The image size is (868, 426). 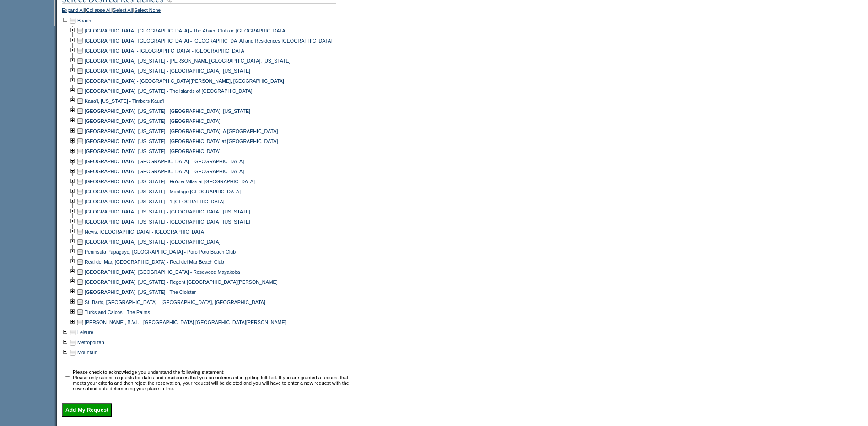 What do you see at coordinates (99, 11) in the screenshot?
I see `a: Collapse All` at bounding box center [99, 11].